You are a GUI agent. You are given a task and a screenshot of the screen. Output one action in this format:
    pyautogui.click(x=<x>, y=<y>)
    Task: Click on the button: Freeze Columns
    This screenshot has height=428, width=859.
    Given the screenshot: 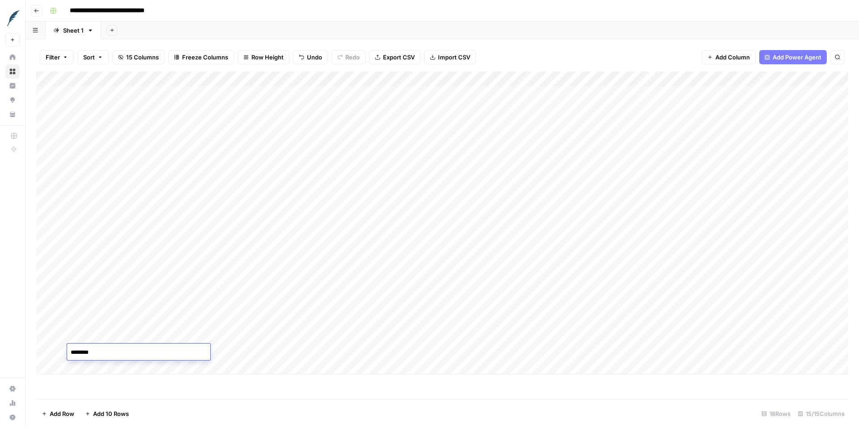 What is the action you would take?
    pyautogui.click(x=201, y=57)
    